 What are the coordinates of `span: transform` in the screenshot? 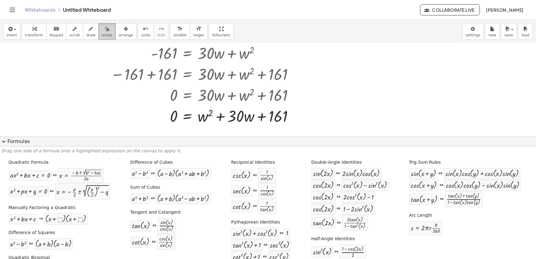 It's located at (34, 35).